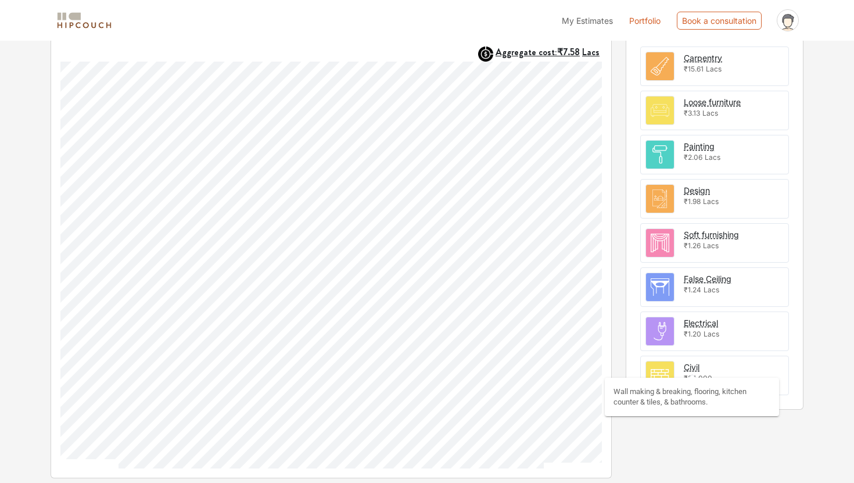 The height and width of the screenshot is (483, 854). Describe the element at coordinates (547, 52) in the screenshot. I see `strong: Aggregate cost:` at that location.